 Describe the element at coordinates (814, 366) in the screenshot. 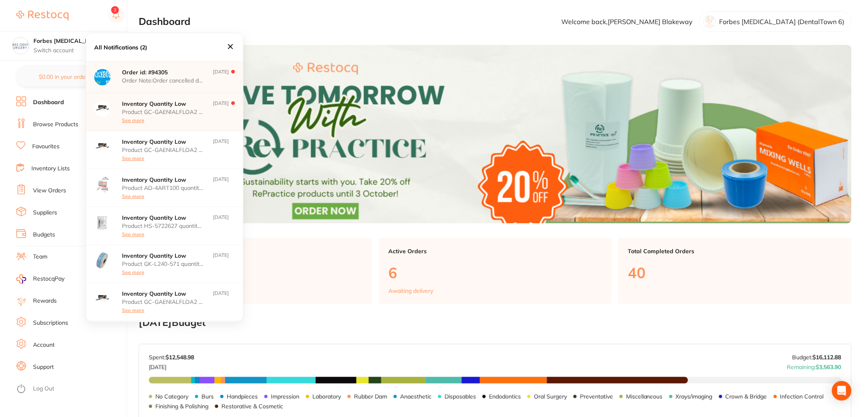

I see `p: Remaining:` at that location.